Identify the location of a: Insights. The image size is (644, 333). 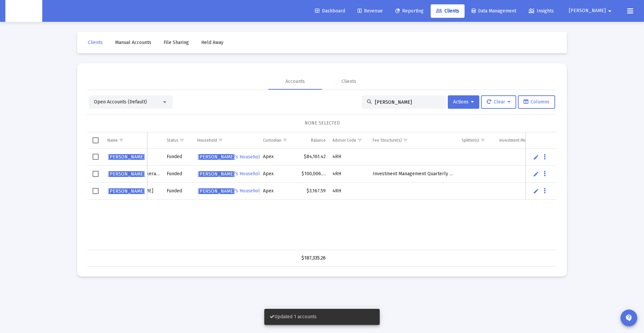
(541, 11).